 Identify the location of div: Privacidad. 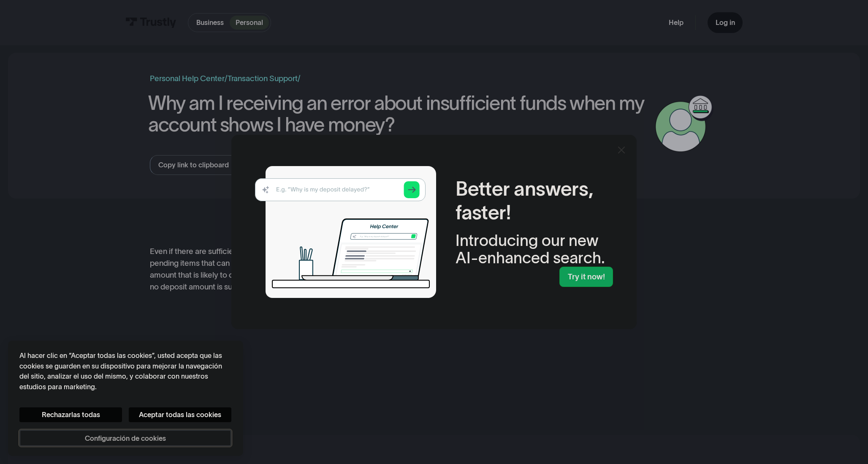
(125, 398).